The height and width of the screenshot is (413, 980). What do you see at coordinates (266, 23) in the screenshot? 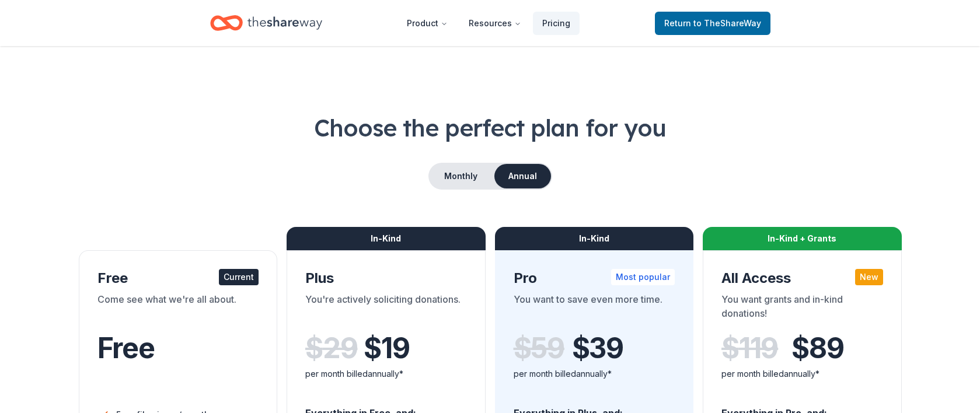
I see `a: Home` at bounding box center [266, 23].